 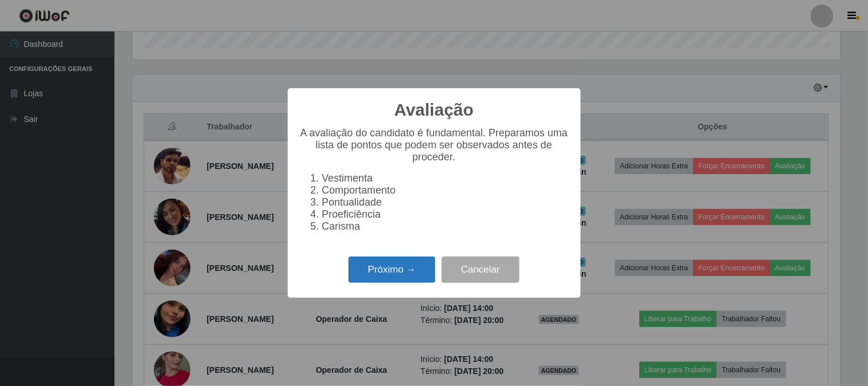 I want to click on p: A avaliação do candidato é fundamental. Preparamos uma lista de pontos que podem ser observados a..., so click(x=434, y=145).